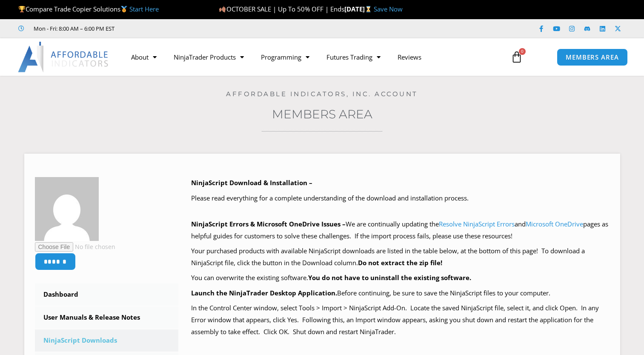 The image size is (644, 355). I want to click on a: Start Here, so click(144, 9).